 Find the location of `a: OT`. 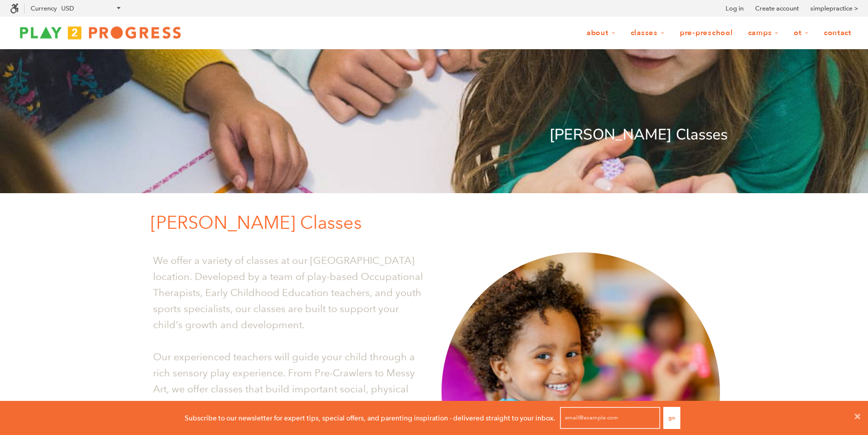

a: OT is located at coordinates (802, 33).